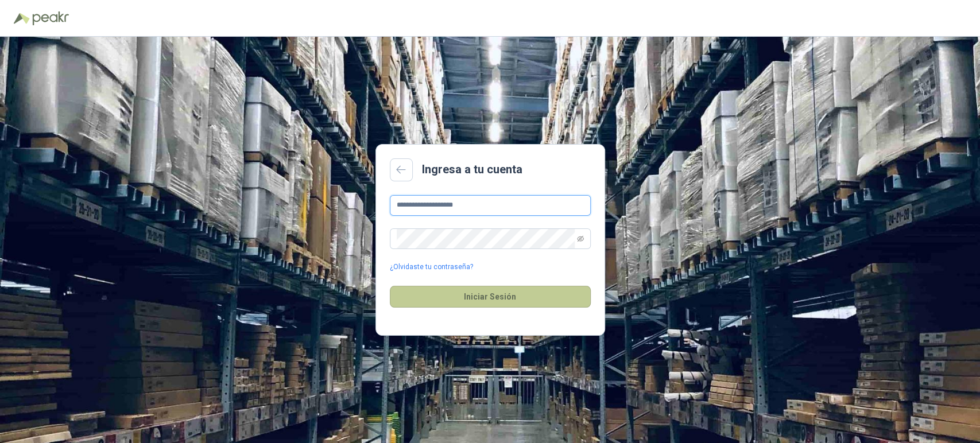 The width and height of the screenshot is (980, 443). I want to click on img: Logo, so click(22, 18).